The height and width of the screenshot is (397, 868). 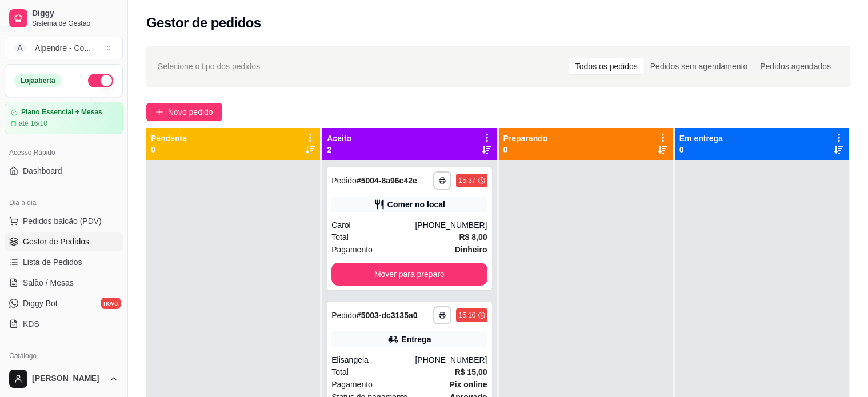 I want to click on button: Select a team, so click(x=63, y=48).